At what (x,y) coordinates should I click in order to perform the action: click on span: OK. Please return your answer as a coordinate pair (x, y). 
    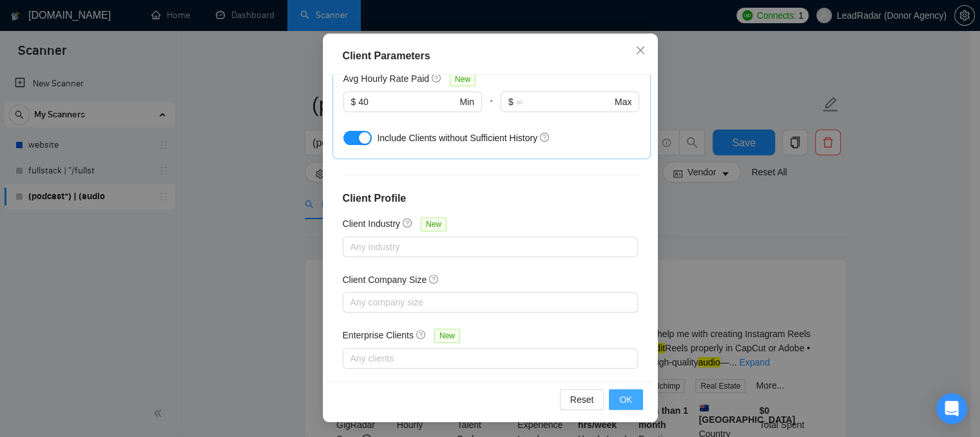
    Looking at the image, I should click on (626, 399).